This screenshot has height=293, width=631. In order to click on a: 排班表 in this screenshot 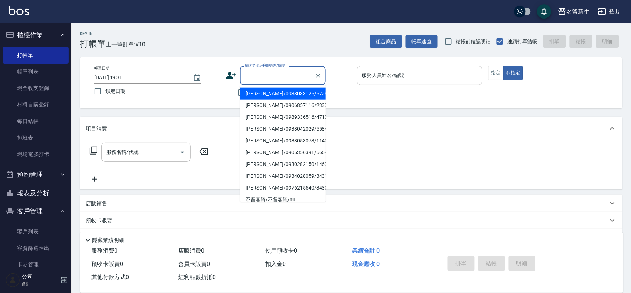, I will do `click(36, 138)`.